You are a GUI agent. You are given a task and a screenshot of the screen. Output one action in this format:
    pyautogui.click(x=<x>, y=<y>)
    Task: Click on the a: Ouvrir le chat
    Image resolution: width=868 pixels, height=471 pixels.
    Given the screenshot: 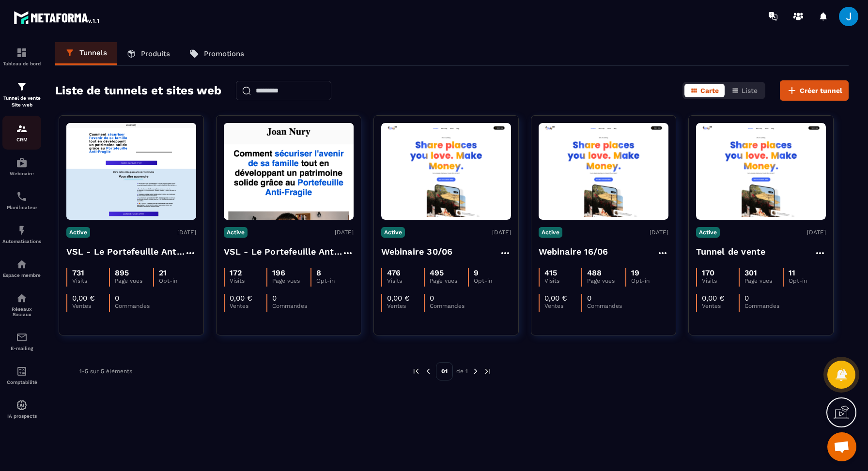 What is the action you would take?
    pyautogui.click(x=842, y=447)
    